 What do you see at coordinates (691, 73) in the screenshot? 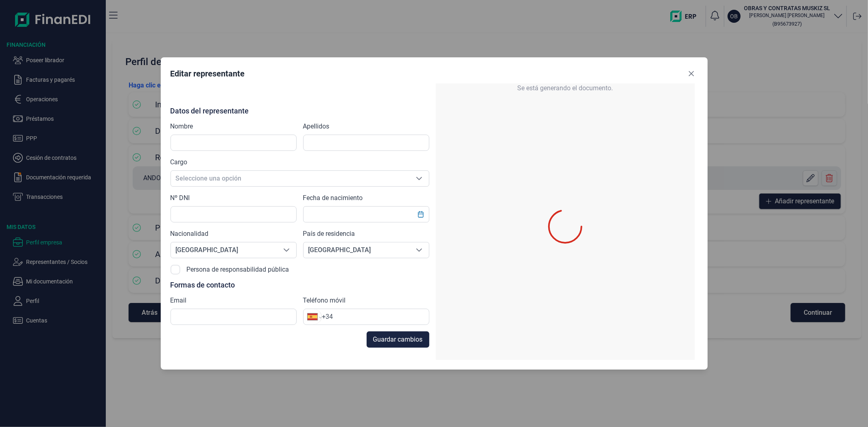
I see `button: Close` at bounding box center [691, 73].